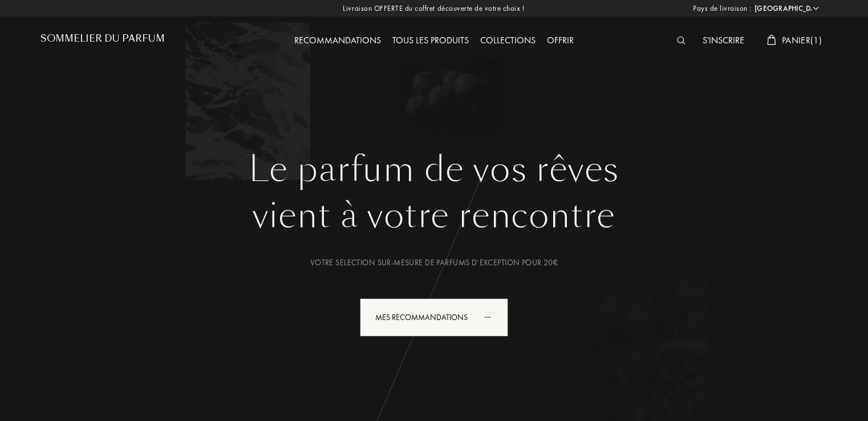 The image size is (868, 421). I want to click on div: Collections, so click(507, 41).